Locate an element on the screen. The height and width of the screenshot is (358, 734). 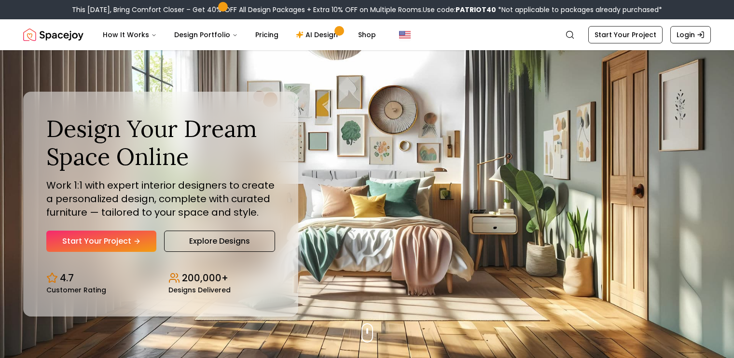
img: United States is located at coordinates (405, 35).